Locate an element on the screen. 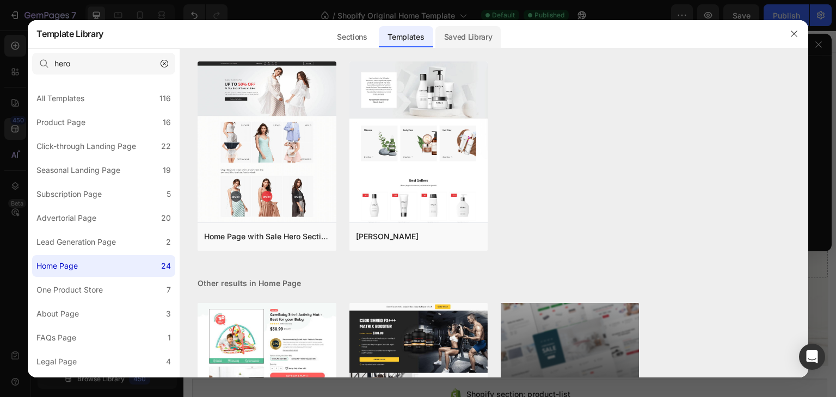 This screenshot has height=397, width=836. div: One Product Store is located at coordinates (70, 290).